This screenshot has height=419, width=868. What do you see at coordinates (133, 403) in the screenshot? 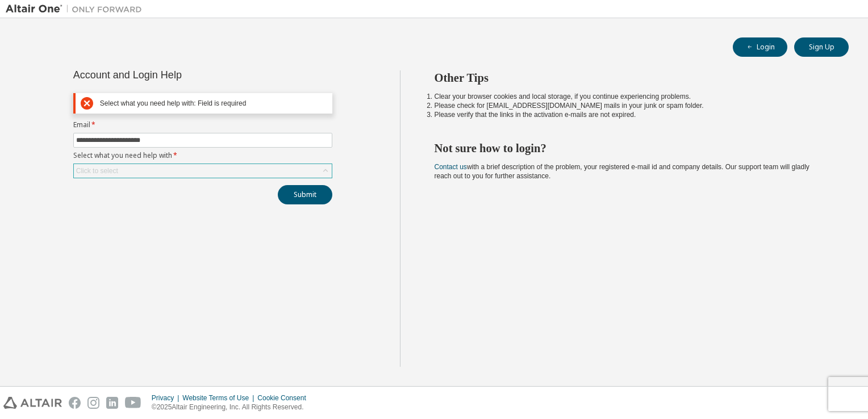
I see `img: youtube.svg` at bounding box center [133, 403].